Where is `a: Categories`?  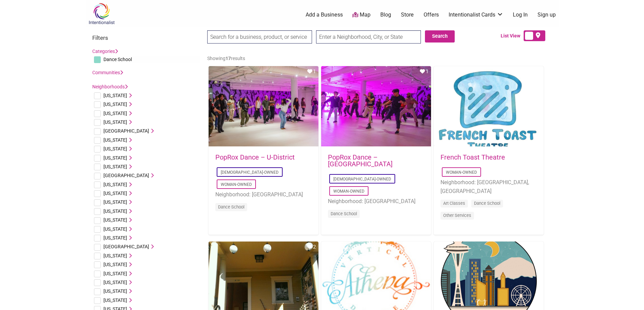 a: Categories is located at coordinates (105, 51).